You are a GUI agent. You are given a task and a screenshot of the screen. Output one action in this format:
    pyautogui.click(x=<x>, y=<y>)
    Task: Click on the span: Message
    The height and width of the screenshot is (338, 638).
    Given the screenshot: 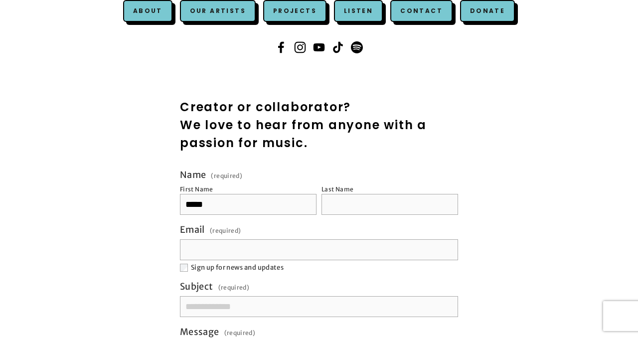 What is the action you would take?
    pyautogui.click(x=199, y=331)
    